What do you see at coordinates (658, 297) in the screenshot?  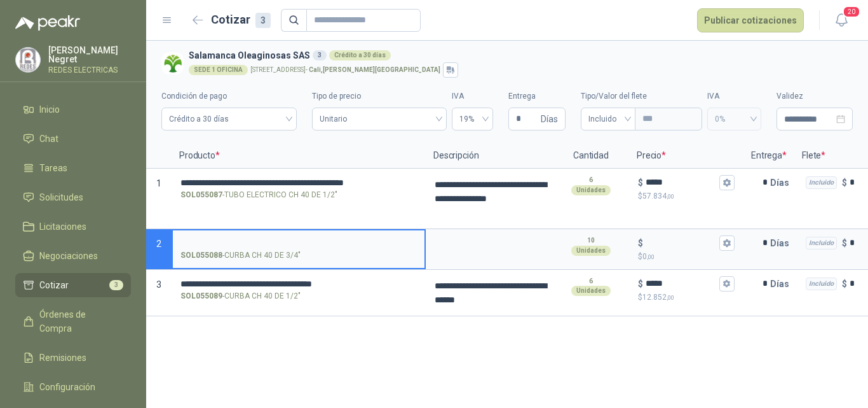 I see `span: 12.852` at bounding box center [658, 297].